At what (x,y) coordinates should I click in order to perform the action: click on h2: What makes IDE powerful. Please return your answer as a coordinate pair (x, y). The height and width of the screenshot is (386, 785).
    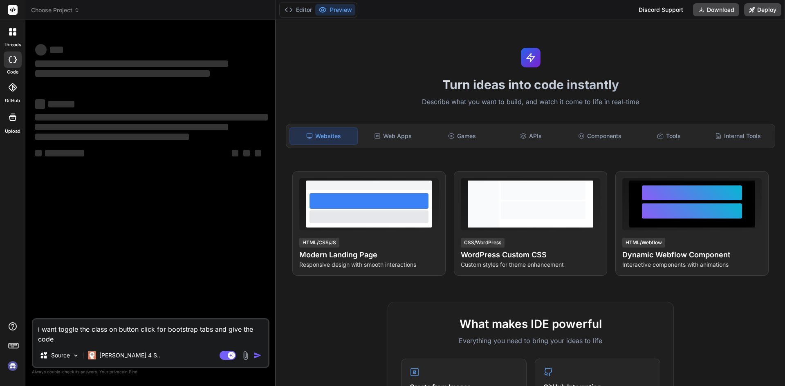
    Looking at the image, I should click on (531, 324).